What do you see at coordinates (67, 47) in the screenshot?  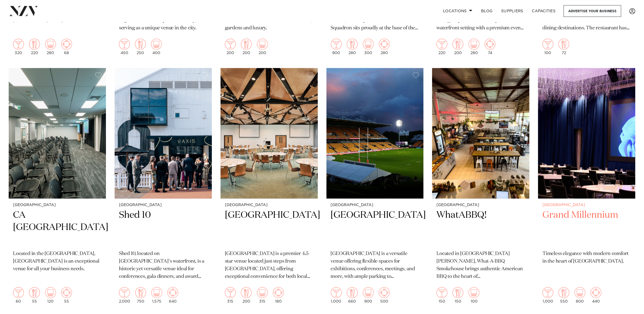 I see `div: 68` at bounding box center [67, 47].